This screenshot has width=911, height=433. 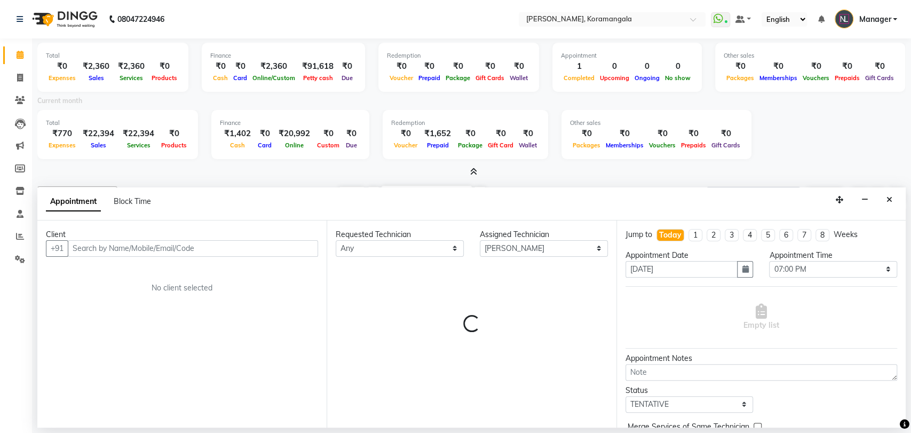 What do you see at coordinates (294, 133) in the screenshot?
I see `div: ₹20,992` at bounding box center [294, 133].